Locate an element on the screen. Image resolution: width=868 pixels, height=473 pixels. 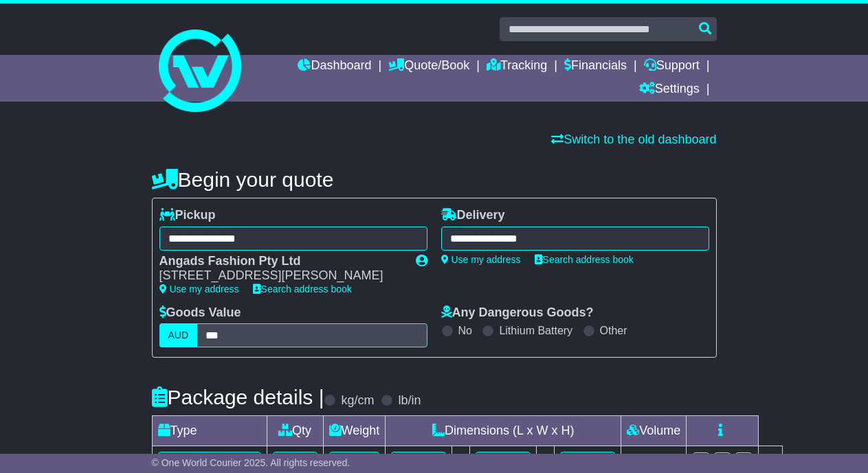
span: © One World Courier 2025. All rights reserved. is located at coordinates (251, 462).